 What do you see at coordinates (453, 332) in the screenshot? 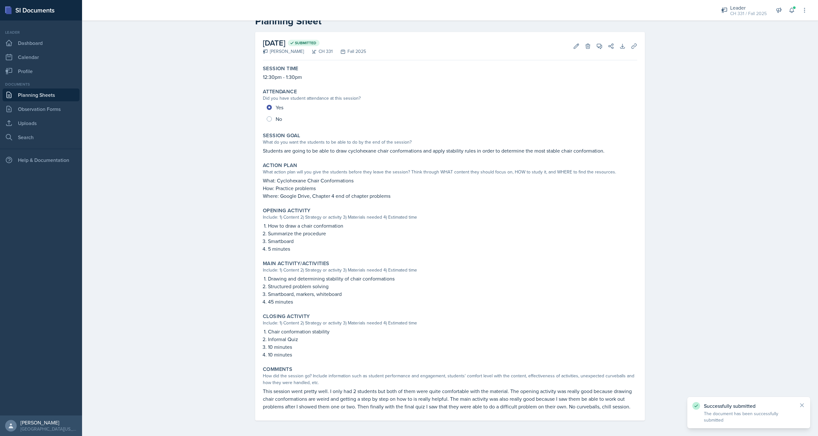
I see `p: Chair conformation stability` at bounding box center [453, 332].